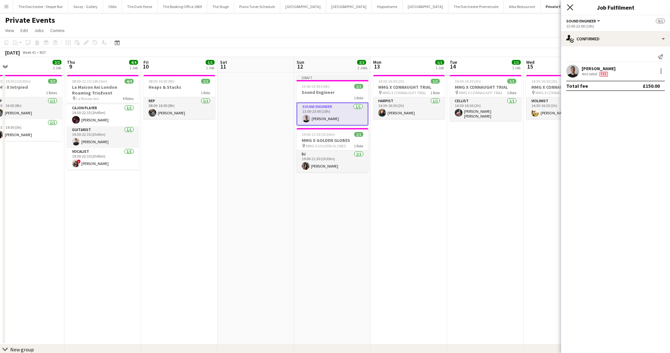  What do you see at coordinates (39, 30) in the screenshot?
I see `span: Jobs` at bounding box center [39, 30].